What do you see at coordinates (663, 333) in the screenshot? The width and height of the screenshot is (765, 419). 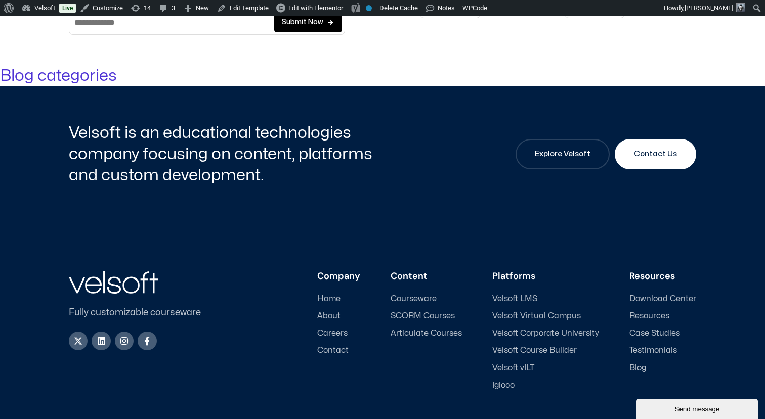 I see `a: Case Studies` at bounding box center [663, 333].